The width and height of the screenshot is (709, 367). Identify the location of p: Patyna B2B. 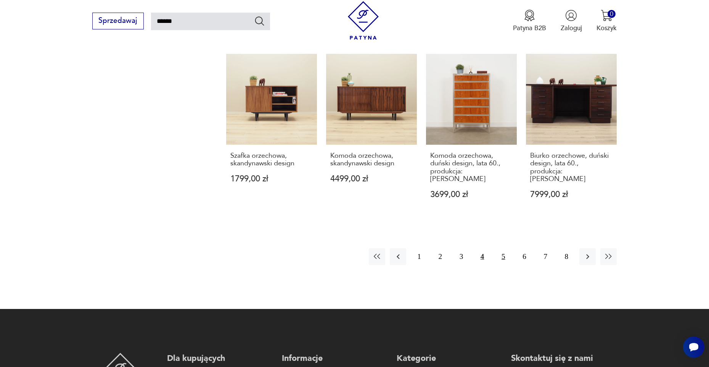
(529, 28).